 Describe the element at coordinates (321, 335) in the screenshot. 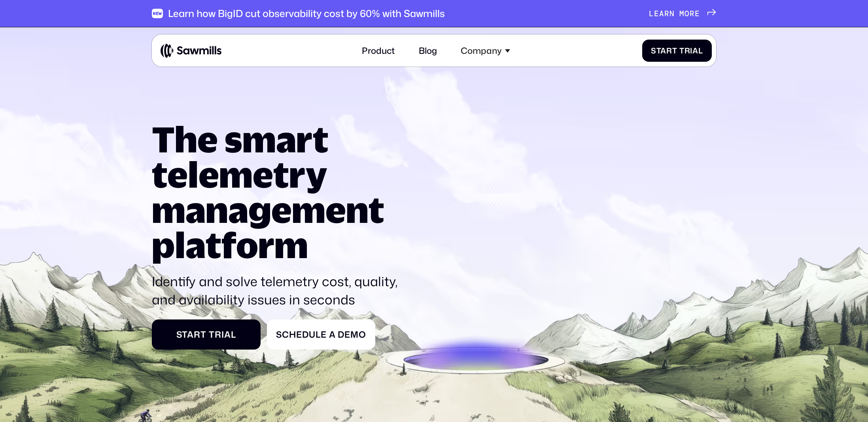

I see `a: Schedule a Demo` at that location.